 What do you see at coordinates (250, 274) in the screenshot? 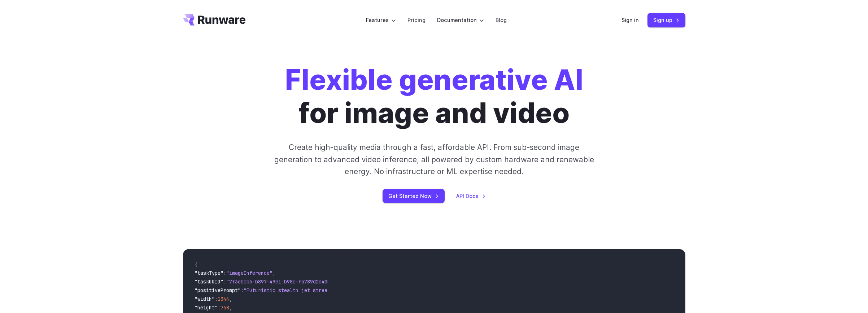
I see `span: "imageInference"` at bounding box center [250, 274].